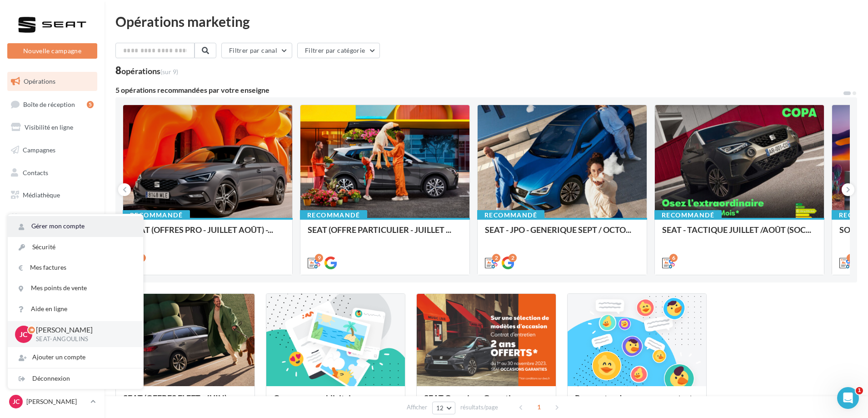 This screenshot has width=868, height=418. I want to click on a: Opérations, so click(52, 82).